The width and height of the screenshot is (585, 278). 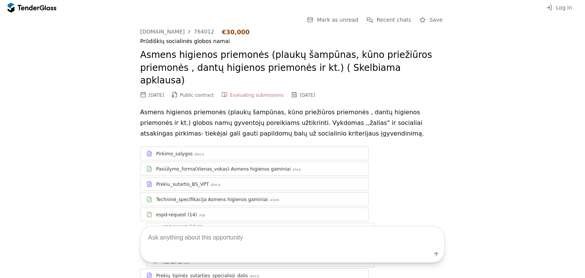 I want to click on button: Log in, so click(x=559, y=8).